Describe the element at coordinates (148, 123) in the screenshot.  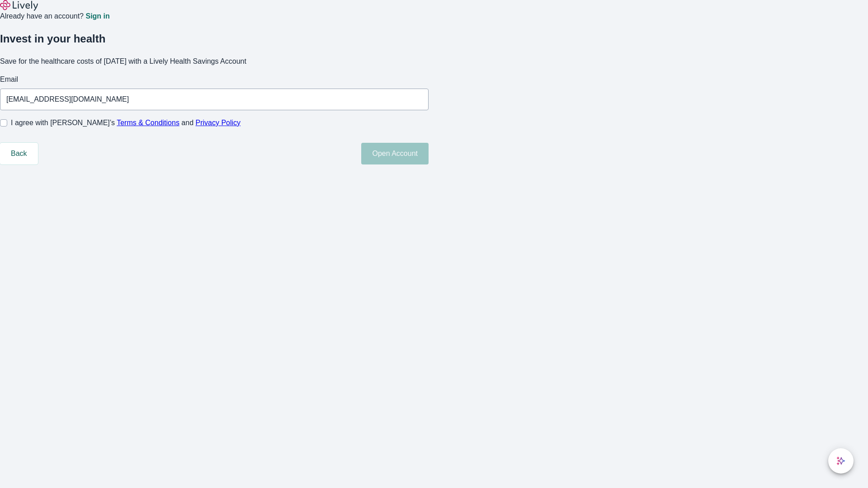
I see `a: Terms & Conditions` at that location.